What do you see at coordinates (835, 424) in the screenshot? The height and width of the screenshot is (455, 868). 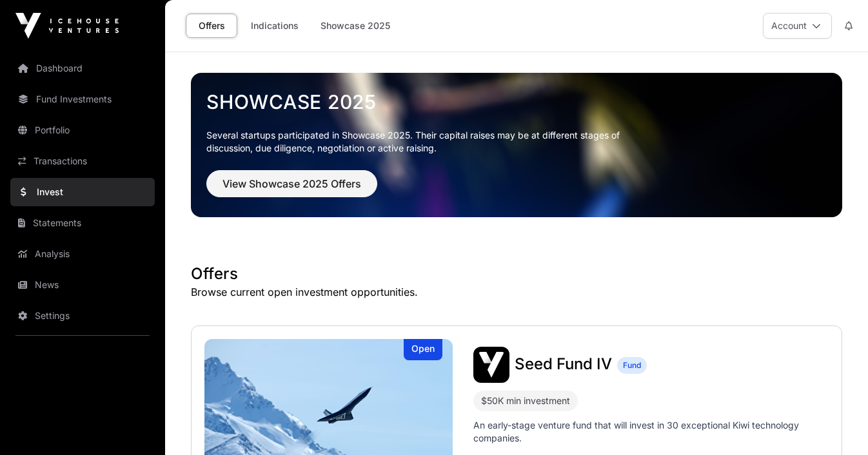 I see `div: Chat Widget` at bounding box center [835, 424].